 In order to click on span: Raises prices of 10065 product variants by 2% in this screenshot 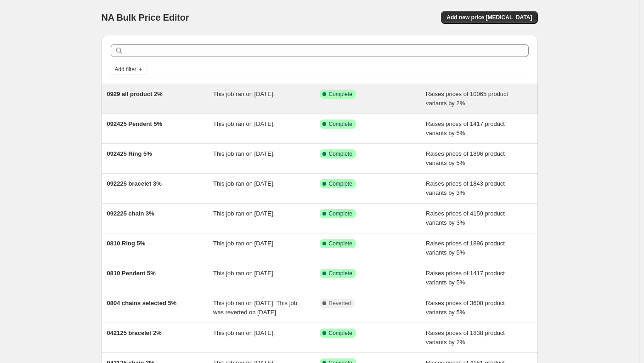, I will do `click(467, 98)`.